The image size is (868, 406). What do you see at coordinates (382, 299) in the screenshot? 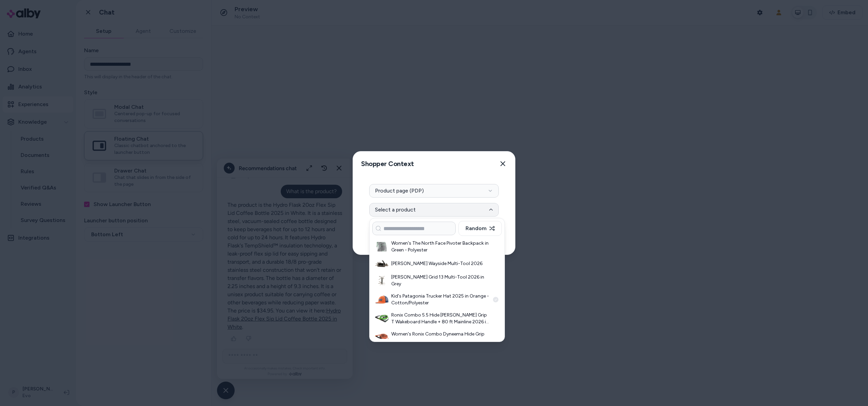
I see `img: Kid's Patagonia Trucker Hat 2025 in Orange - Cotton/Polyester` at bounding box center [382, 299].